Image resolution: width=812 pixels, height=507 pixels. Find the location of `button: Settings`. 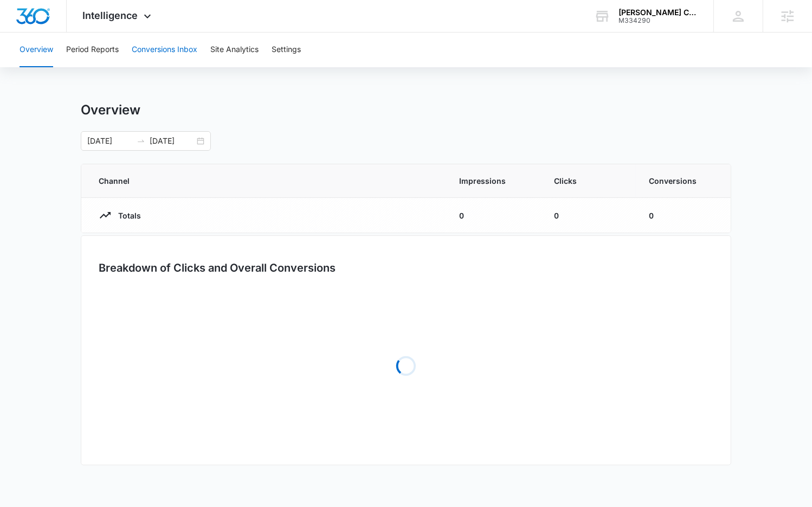

button: Settings is located at coordinates (286, 50).